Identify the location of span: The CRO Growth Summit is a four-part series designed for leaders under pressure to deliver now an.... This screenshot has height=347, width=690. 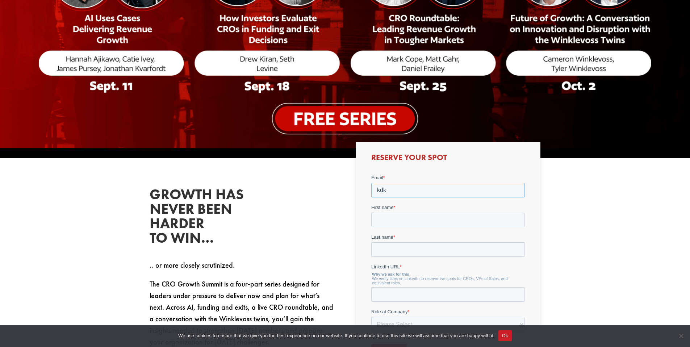
(241, 313).